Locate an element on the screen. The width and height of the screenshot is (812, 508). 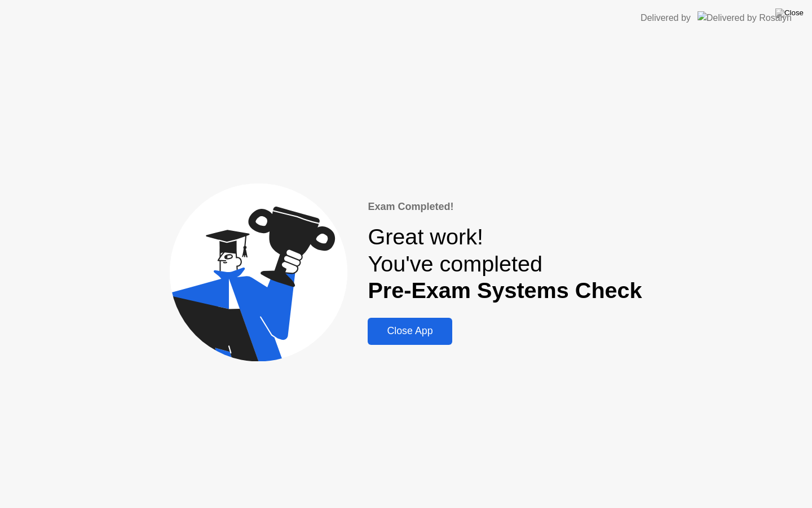
div: Delivered by is located at coordinates (665, 18).